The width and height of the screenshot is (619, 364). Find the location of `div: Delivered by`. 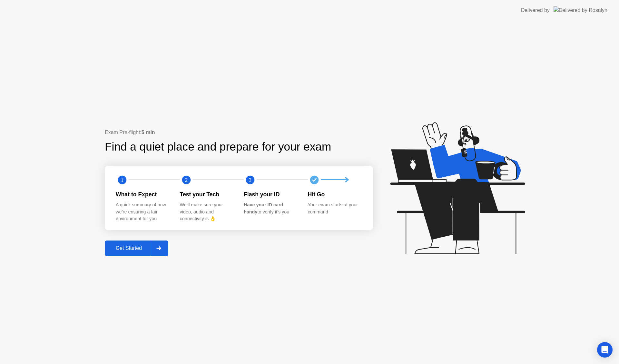

div: Delivered by is located at coordinates (536, 10).